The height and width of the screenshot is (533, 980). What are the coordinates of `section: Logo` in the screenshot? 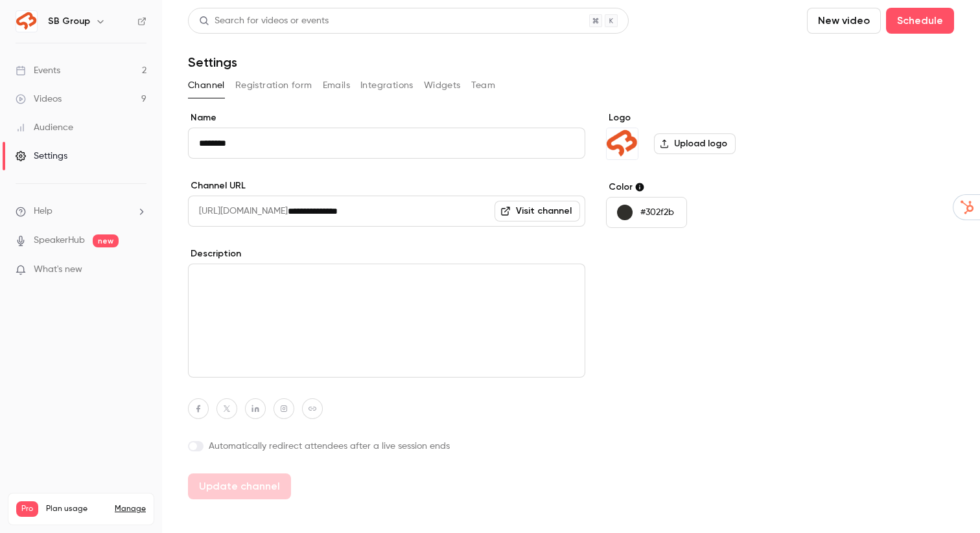 It's located at (706, 135).